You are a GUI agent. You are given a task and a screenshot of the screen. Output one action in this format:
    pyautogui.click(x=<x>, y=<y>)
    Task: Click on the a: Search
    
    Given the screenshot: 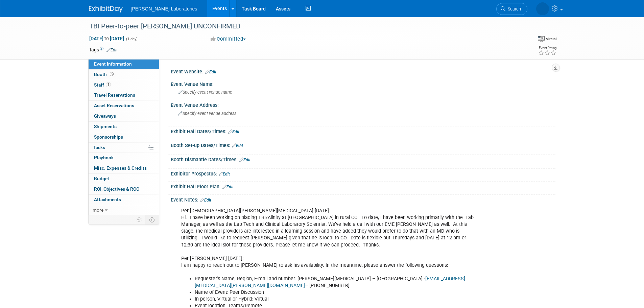 What is the action you would take?
    pyautogui.click(x=512, y=9)
    